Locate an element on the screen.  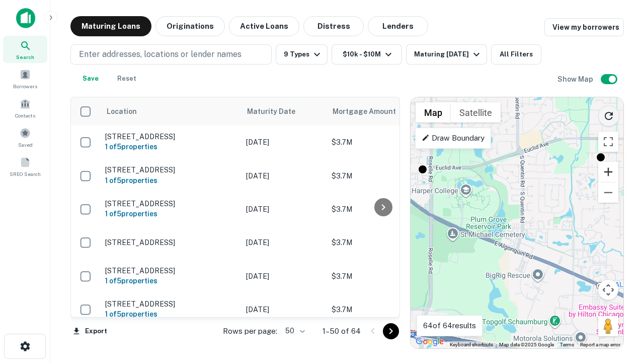
button: Drag Pegman onto the map to open Street View is located at coordinates (608, 326).